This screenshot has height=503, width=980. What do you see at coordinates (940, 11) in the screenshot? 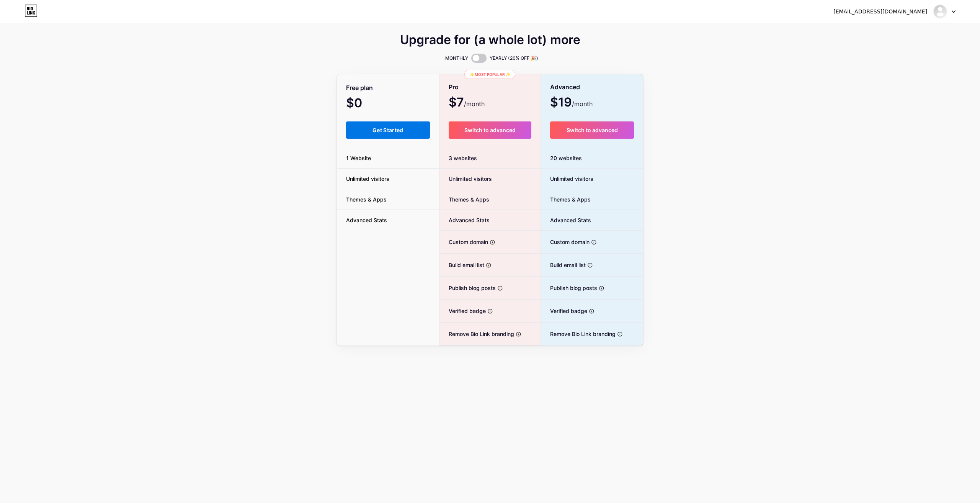
I see `img: ayalperfumes` at bounding box center [940, 11].